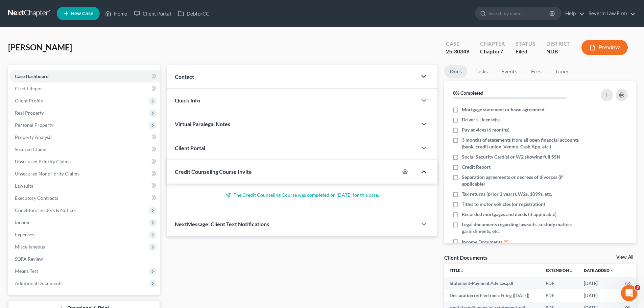 This screenshot has width=644, height=308. I want to click on span: Mortgage statement or lease agreement, so click(503, 110).